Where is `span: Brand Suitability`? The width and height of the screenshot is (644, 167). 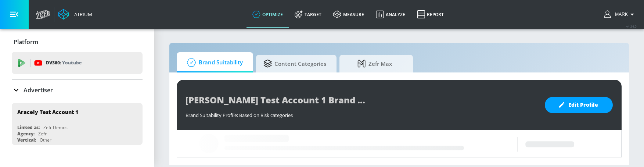 span: Brand Suitability is located at coordinates (213, 63).